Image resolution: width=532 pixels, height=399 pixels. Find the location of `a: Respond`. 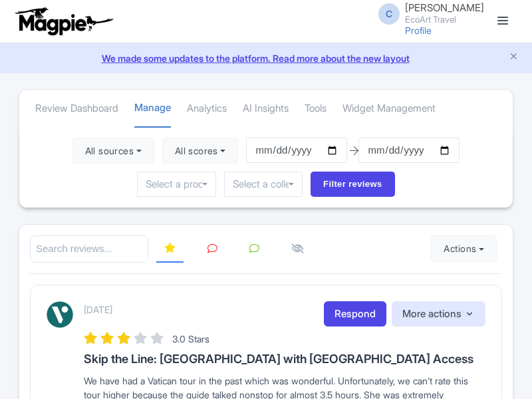

a: Respond is located at coordinates (355, 314).